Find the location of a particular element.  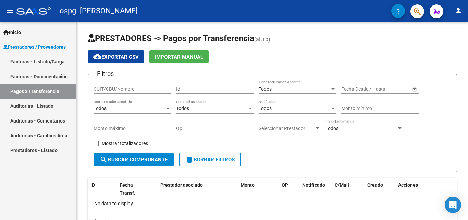

button: Borrar Filtros is located at coordinates (210, 159).